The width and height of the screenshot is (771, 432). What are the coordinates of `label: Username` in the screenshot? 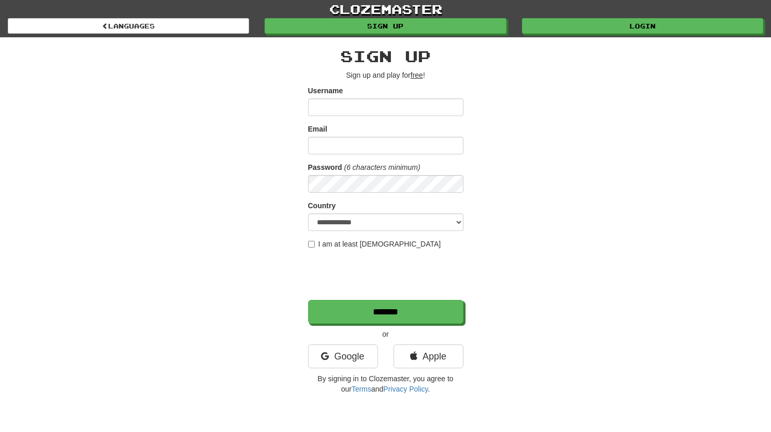 It's located at (326, 91).